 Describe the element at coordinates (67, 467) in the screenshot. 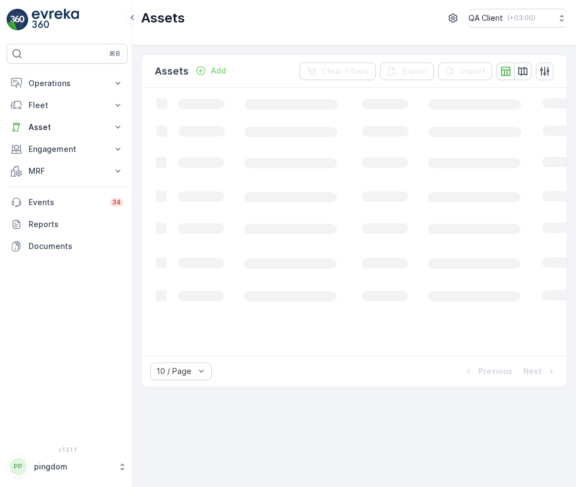

I see `button: PPpingdom` at that location.